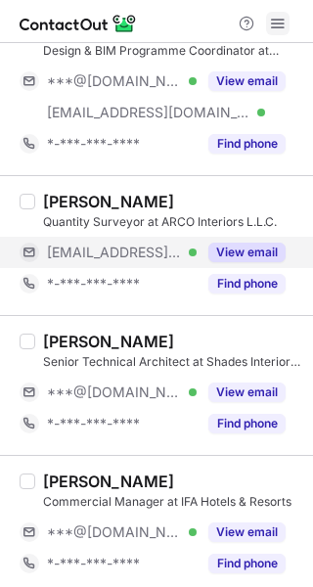 The image size is (313, 587). I want to click on div: Quantity Surveyor at ARCO Interiors L.L.C., so click(172, 222).